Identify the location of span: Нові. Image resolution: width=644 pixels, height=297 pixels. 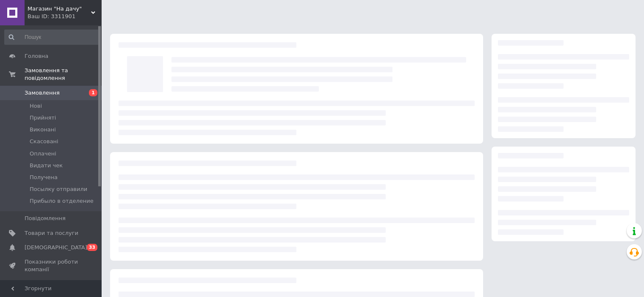
(36, 106).